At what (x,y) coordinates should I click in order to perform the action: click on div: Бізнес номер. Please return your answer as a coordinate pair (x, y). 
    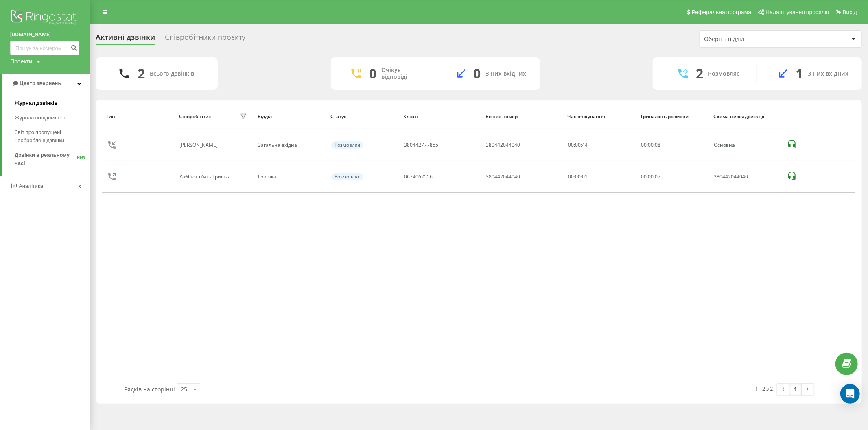
    Looking at the image, I should click on (522, 117).